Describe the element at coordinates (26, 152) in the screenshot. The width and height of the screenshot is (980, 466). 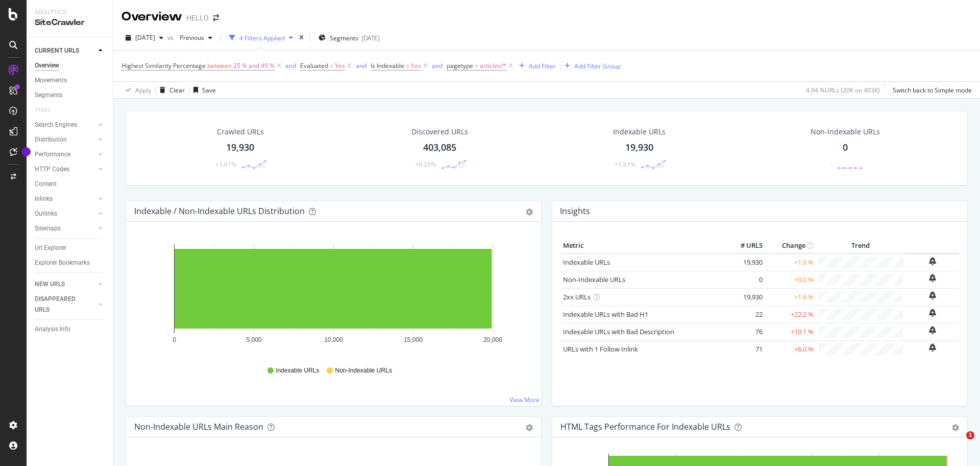
I see `div: Tooltip anchor` at that location.